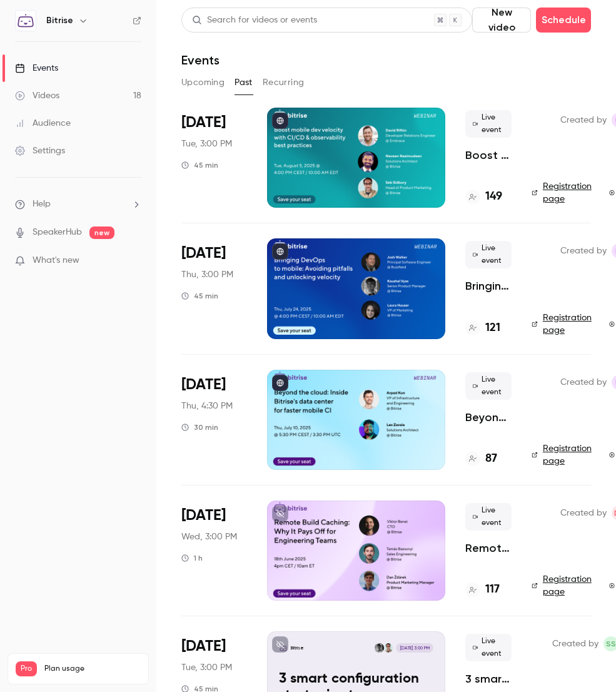 The width and height of the screenshot is (616, 692). Describe the element at coordinates (209, 537) in the screenshot. I see `span: Wed, 3:00 PM` at that location.